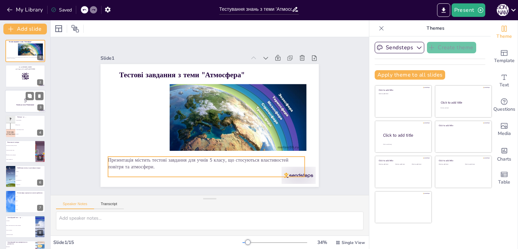  Describe the element at coordinates (21, 145) in the screenshot. I see `span: без кольору, без запаху, без смаку` at that location.